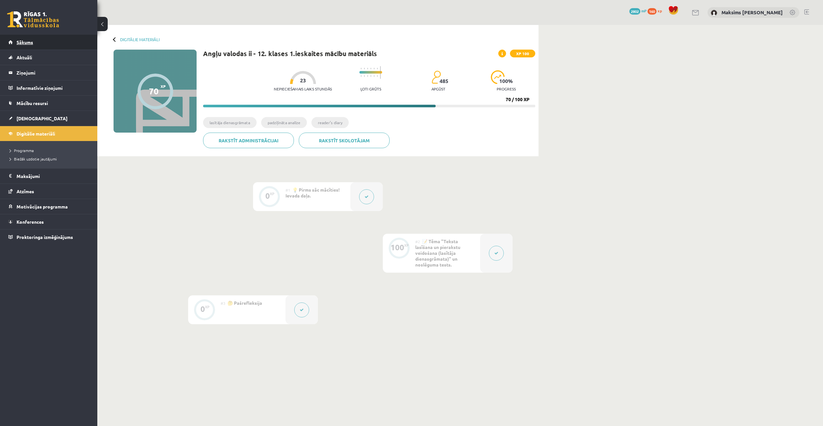  What do you see at coordinates (659, 11) in the screenshot?
I see `span: xp` at bounding box center [659, 11].